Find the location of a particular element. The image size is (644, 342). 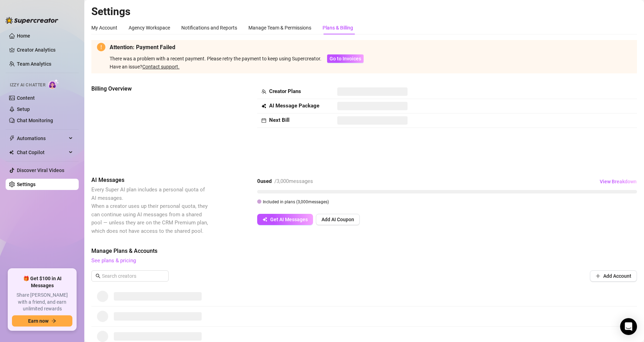

a: Creator Analytics is located at coordinates (45, 50).